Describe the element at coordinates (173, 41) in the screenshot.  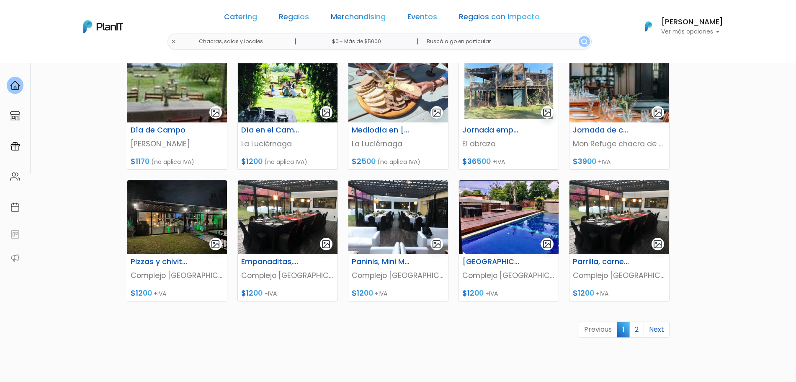
I see `img: close-6986928ebcb1d6c9903e3b54e860dbc4d054630f23adef3a32610726dff6a82b.svg` at that location.